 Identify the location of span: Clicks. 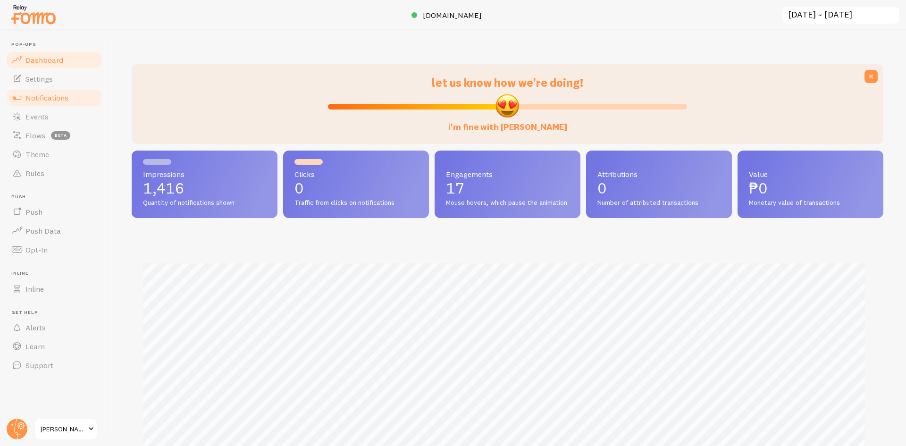
(356, 174).